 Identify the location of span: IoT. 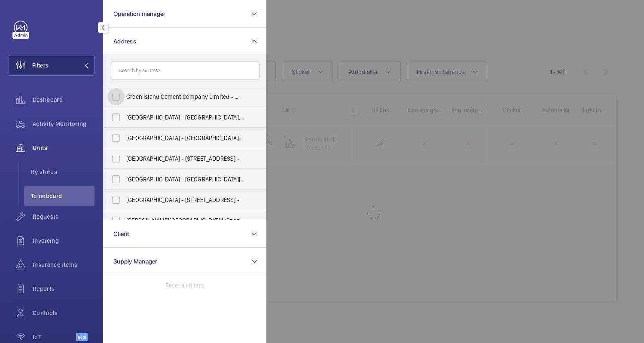
(54, 337).